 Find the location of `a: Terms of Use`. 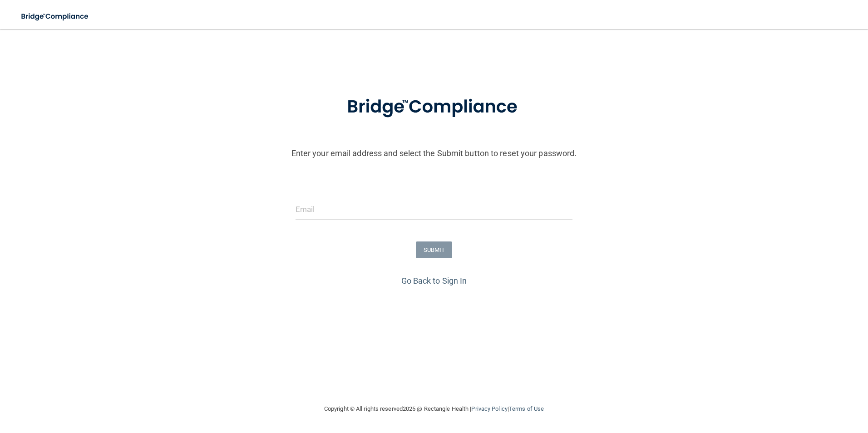

a: Terms of Use is located at coordinates (526, 408).